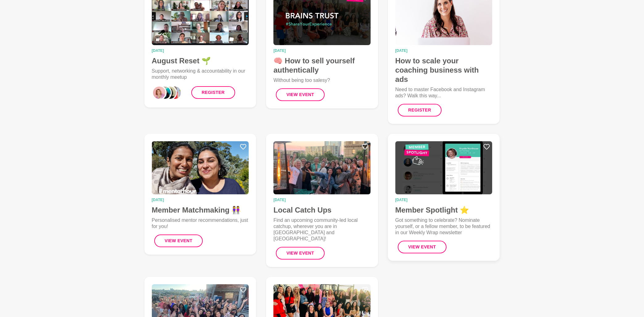  I want to click on p: Got something to celebrate? Nominate yourself, or a fellow member, to be featured in our Weekly W..., so click(444, 227).